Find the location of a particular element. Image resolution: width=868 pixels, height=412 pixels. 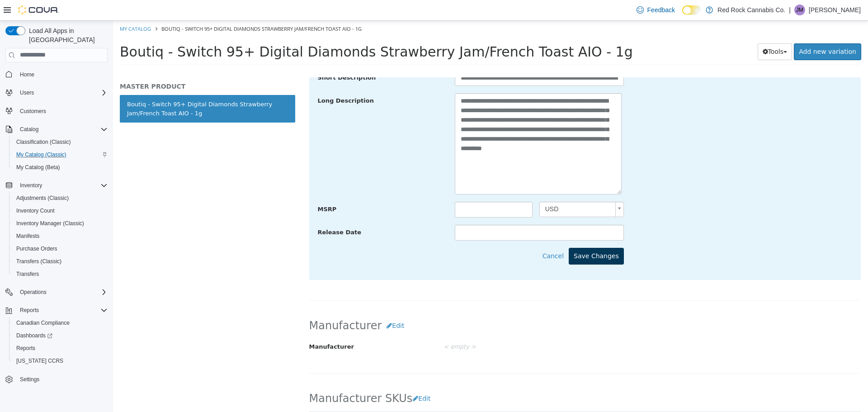

a: My Catalog (Classic) is located at coordinates (41, 154).